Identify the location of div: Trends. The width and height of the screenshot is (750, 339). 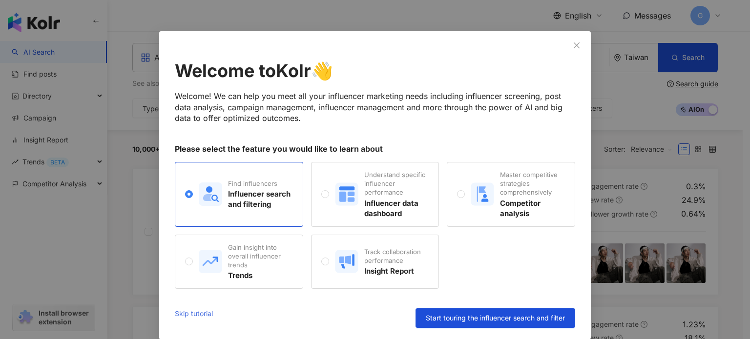
(260, 275).